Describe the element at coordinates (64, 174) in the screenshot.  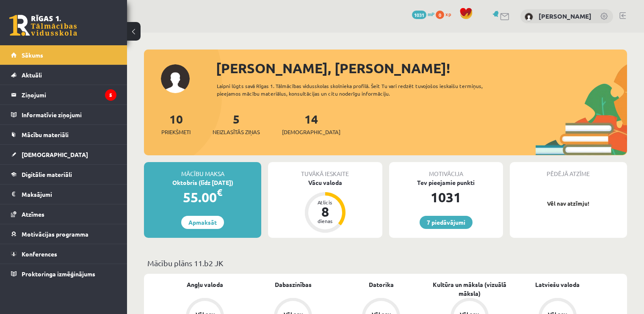
I see `a: Digitālie materiāli` at that location.